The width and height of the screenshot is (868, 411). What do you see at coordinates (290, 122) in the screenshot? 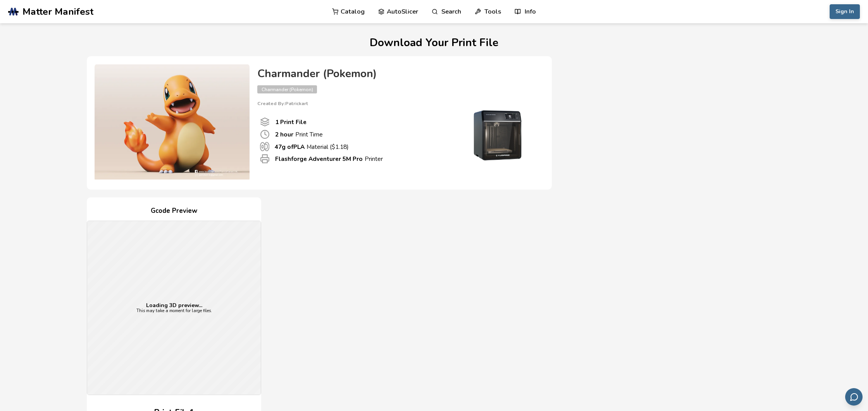
I see `b: 1 Print File` at bounding box center [290, 122].